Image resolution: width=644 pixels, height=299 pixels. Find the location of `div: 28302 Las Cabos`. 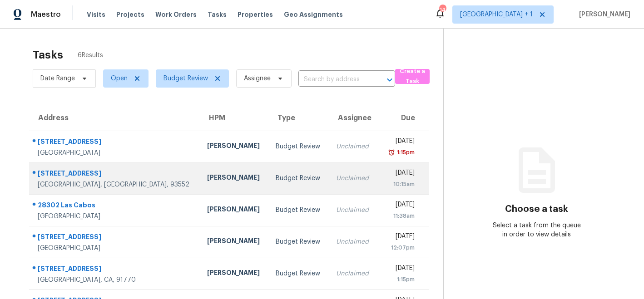

div: 28302 Las Cabos is located at coordinates (115, 206).